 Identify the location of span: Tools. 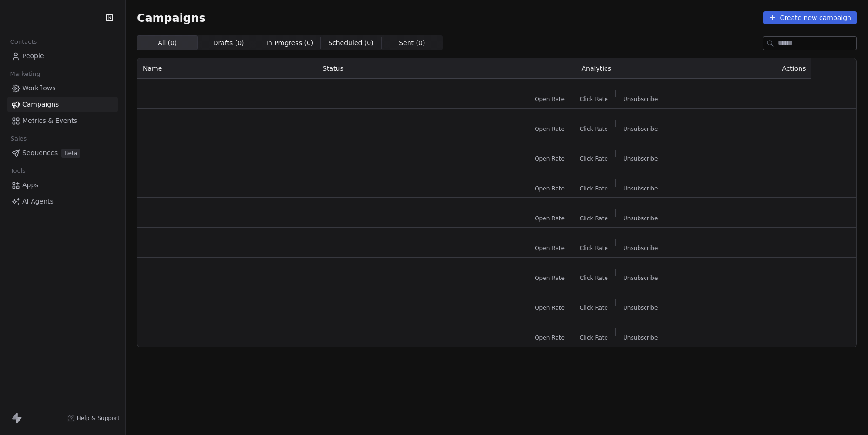
(18, 171).